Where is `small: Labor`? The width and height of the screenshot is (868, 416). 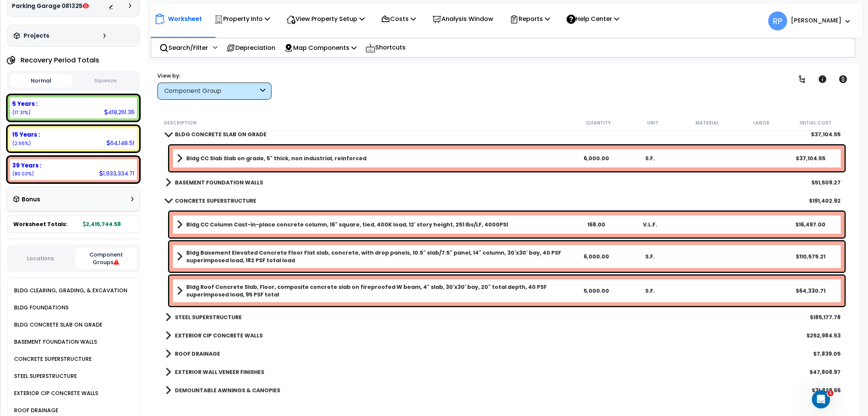 small: Labor is located at coordinates (761, 123).